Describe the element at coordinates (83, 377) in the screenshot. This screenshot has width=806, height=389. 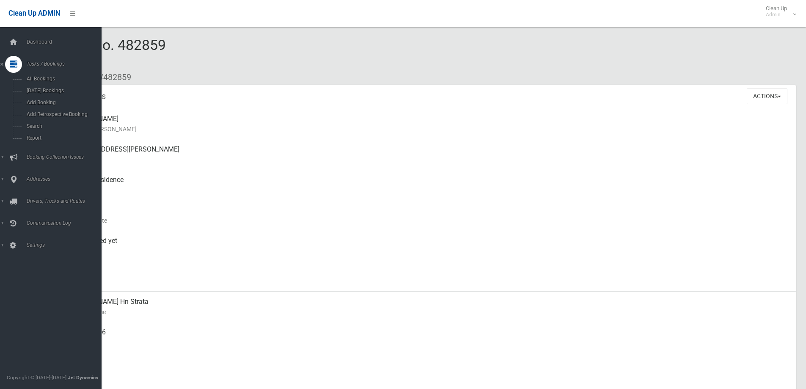
I see `strong: Jet Dynamics` at that location.